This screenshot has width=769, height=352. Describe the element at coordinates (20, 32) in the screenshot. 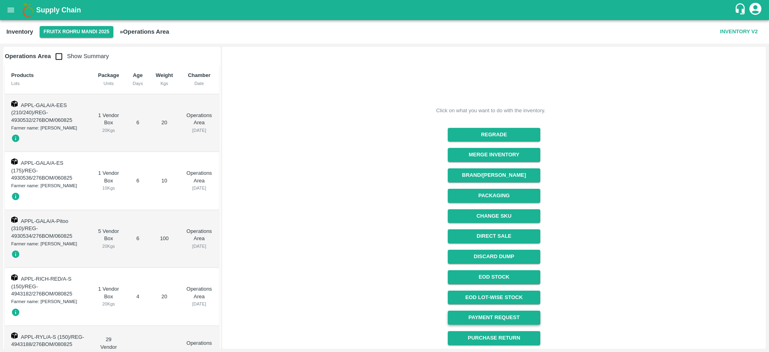

I see `b: Inventory` at that location.